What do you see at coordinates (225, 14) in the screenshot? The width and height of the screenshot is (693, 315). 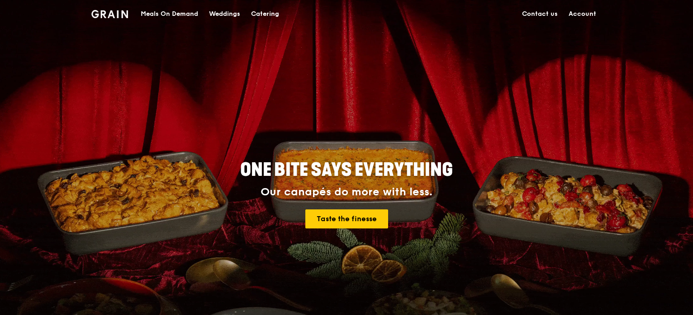 I see `a: Weddings` at bounding box center [225, 14].